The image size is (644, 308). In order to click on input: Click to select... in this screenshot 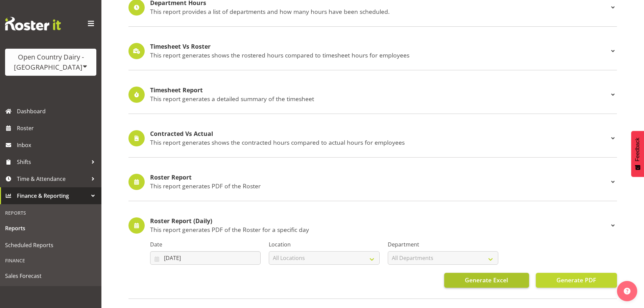, I will do `click(205, 258)`.